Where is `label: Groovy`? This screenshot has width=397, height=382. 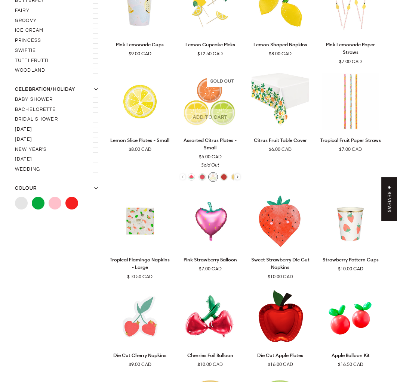
label: Groovy is located at coordinates (58, 21).